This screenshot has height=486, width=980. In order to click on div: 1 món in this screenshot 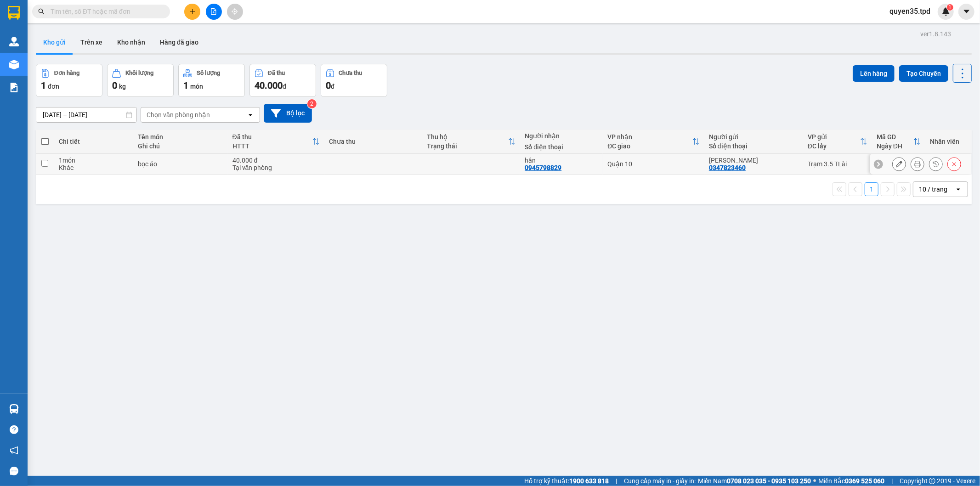, I will do `click(94, 160)`.